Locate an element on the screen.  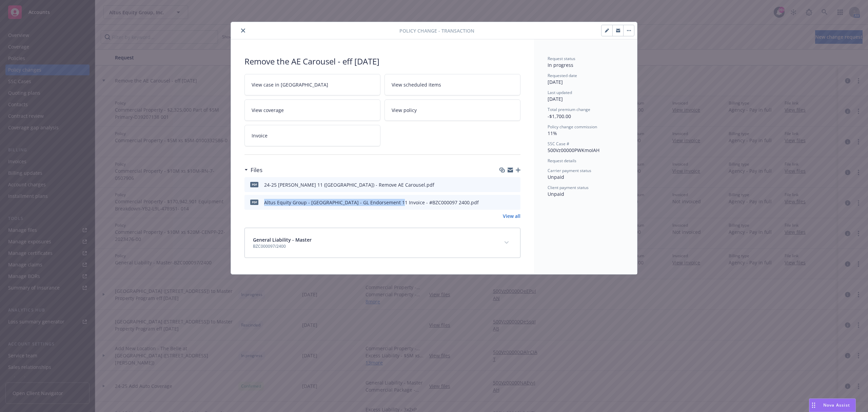
span: Policy change - Transaction is located at coordinates (436, 30).